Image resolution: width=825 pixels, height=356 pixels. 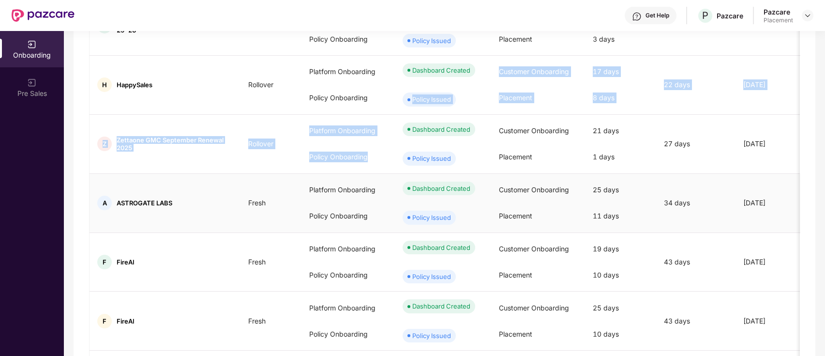 What do you see at coordinates (778, 20) in the screenshot?
I see `div: Placement` at bounding box center [778, 20].